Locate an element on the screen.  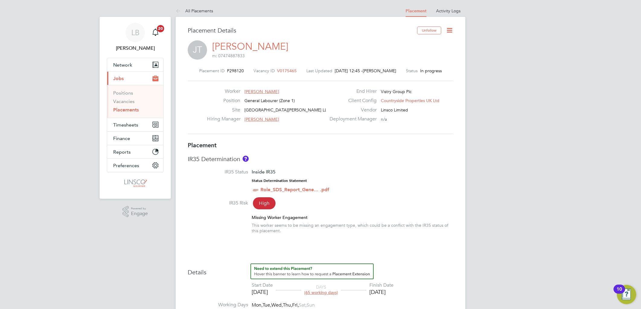
button: Open Resource Center, 10 new notifications is located at coordinates (626, 295).